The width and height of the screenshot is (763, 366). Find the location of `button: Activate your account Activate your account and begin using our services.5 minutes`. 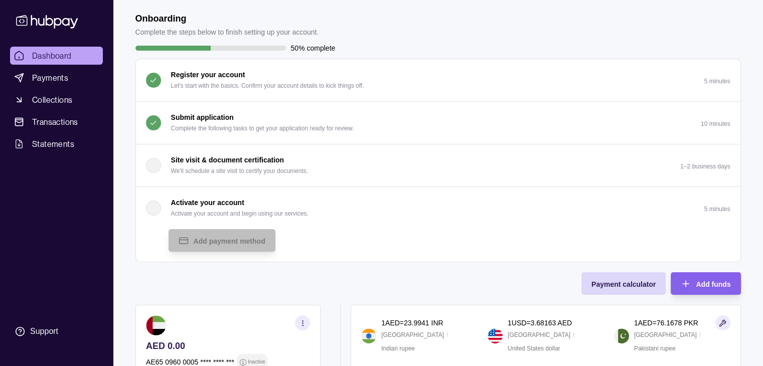

button: Activate your account Activate your account and begin using our services.5 minutes is located at coordinates (438, 208).